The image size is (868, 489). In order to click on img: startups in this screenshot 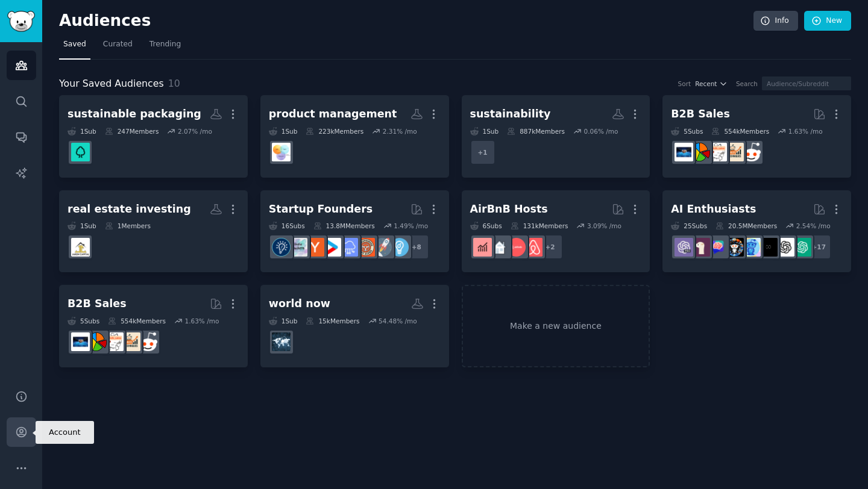, I will do `click(382, 247)`.